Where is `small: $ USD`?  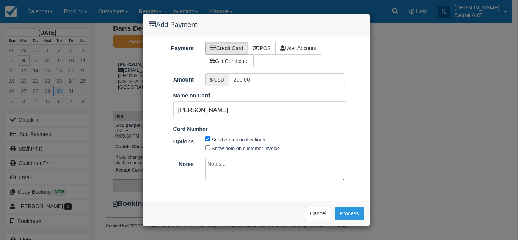 small: $ USD is located at coordinates (217, 80).